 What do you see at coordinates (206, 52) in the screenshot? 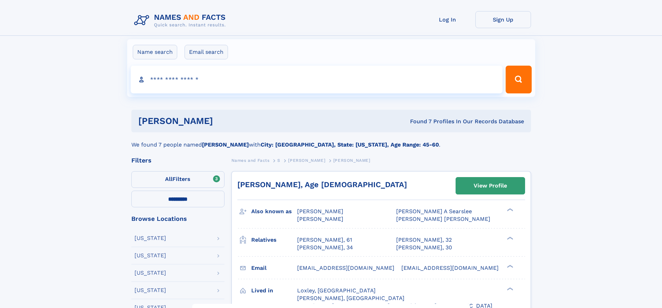
I see `label: Email search` at bounding box center [206, 52].